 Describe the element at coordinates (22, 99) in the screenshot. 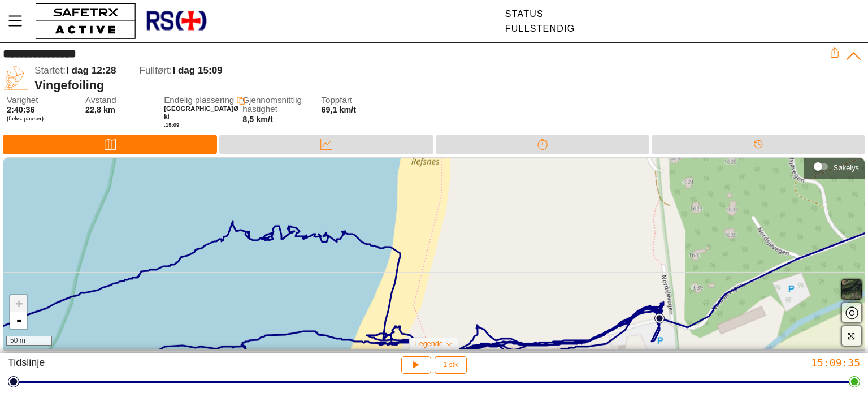

I see `font: Varighet` at that location.